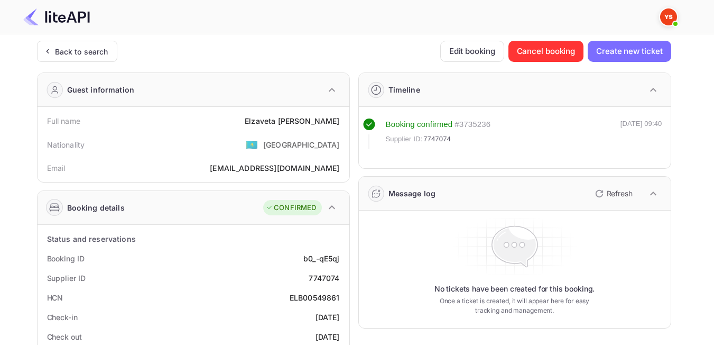 The height and width of the screenshot is (345, 714). What do you see at coordinates (91, 238) in the screenshot?
I see `div: Status and reservations` at bounding box center [91, 238].